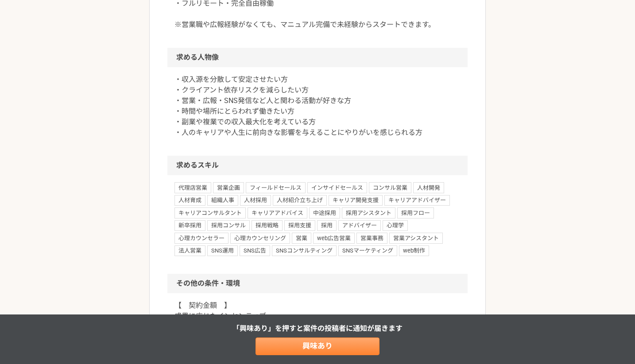 The image size is (635, 364). Describe the element at coordinates (223, 200) in the screenshot. I see `span: 組織人事` at that location.